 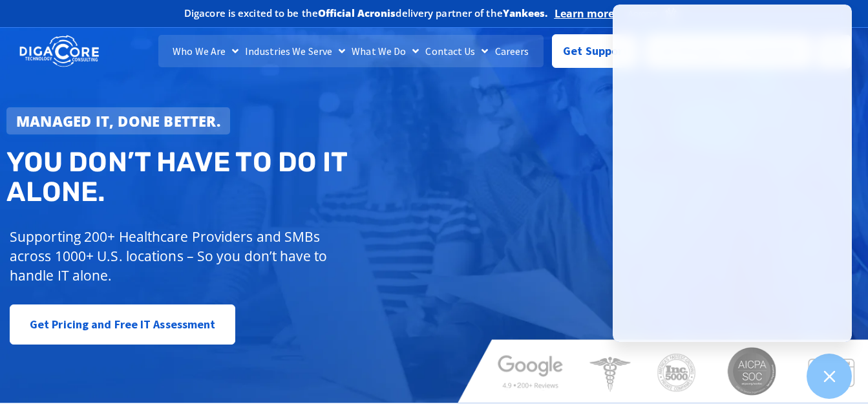 I want to click on span: Get Support, so click(x=595, y=52).